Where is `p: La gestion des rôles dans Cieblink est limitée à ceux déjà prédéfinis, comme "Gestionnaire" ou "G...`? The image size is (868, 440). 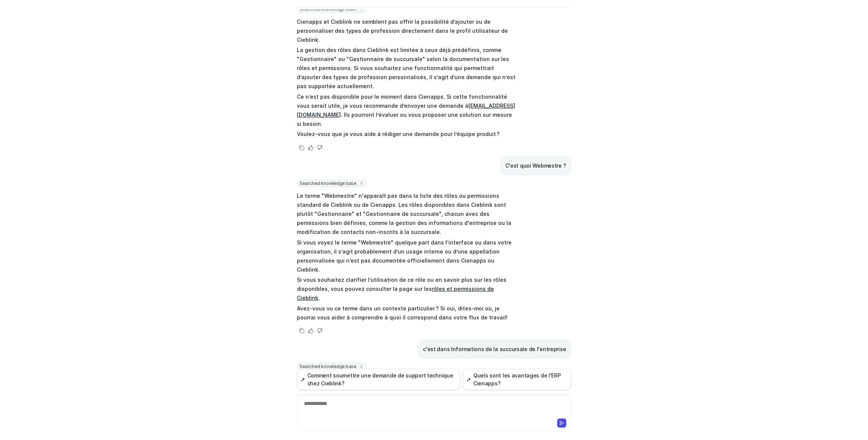 p: La gestion des rôles dans Cieblink est limitée à ceux déjà prédéfinis, comme "Gestionnaire" ou "G... is located at coordinates (407, 68).